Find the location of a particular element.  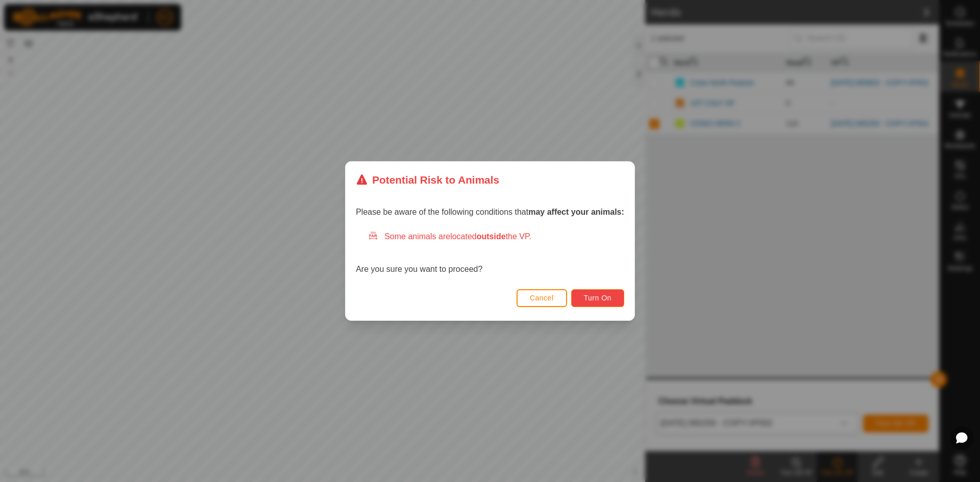

strong: may affect your animals: is located at coordinates (577, 211).